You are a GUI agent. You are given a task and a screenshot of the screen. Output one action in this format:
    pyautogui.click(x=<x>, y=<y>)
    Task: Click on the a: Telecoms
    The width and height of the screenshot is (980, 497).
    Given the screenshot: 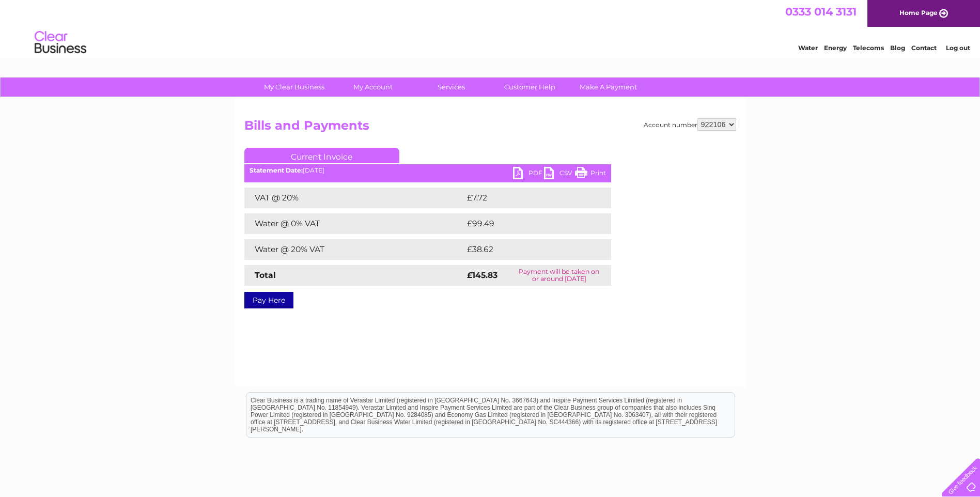 What is the action you would take?
    pyautogui.click(x=868, y=47)
    